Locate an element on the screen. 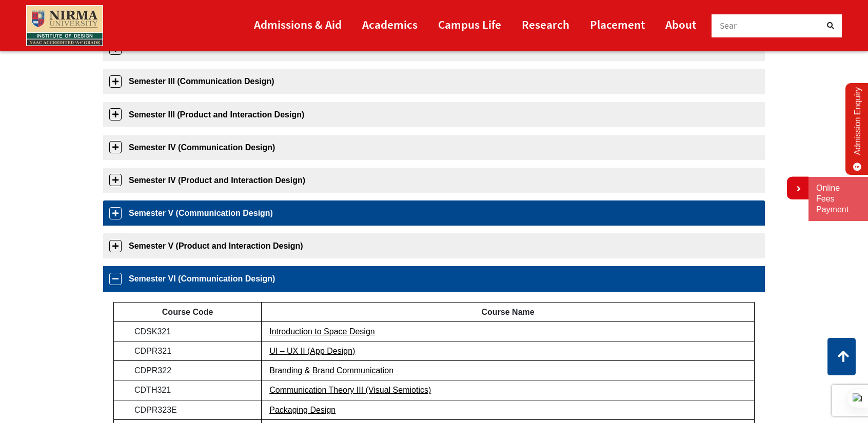 The height and width of the screenshot is (423, 868). td: CDTH321 is located at coordinates (188, 390).